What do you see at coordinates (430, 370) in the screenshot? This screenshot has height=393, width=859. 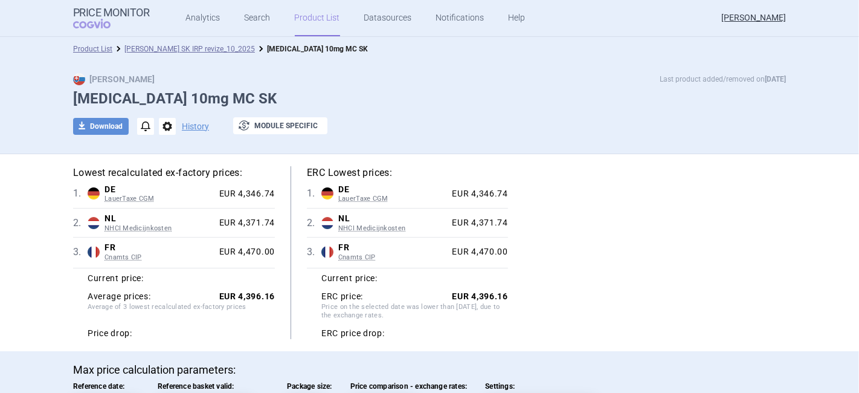 I see `p: Max price calculation parameters:` at bounding box center [430, 370].